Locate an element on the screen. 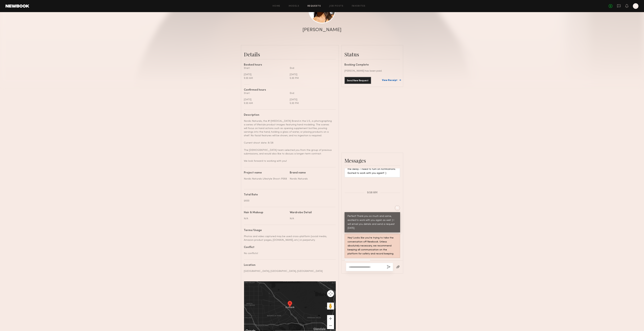  div: Wardrobe Detail is located at coordinates (301, 213).